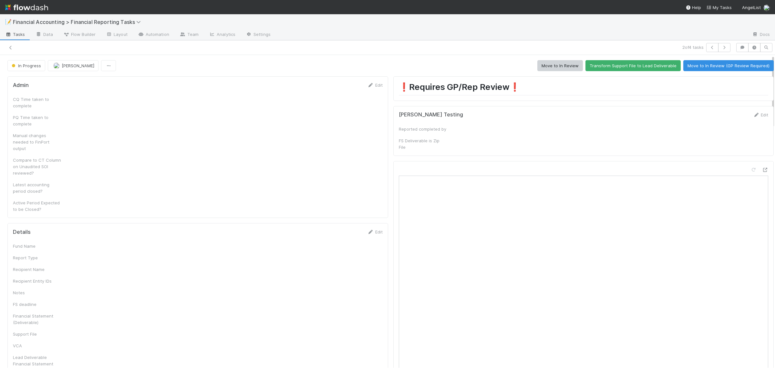 The width and height of the screenshot is (775, 368). I want to click on a: Flow Builder, so click(79, 35).